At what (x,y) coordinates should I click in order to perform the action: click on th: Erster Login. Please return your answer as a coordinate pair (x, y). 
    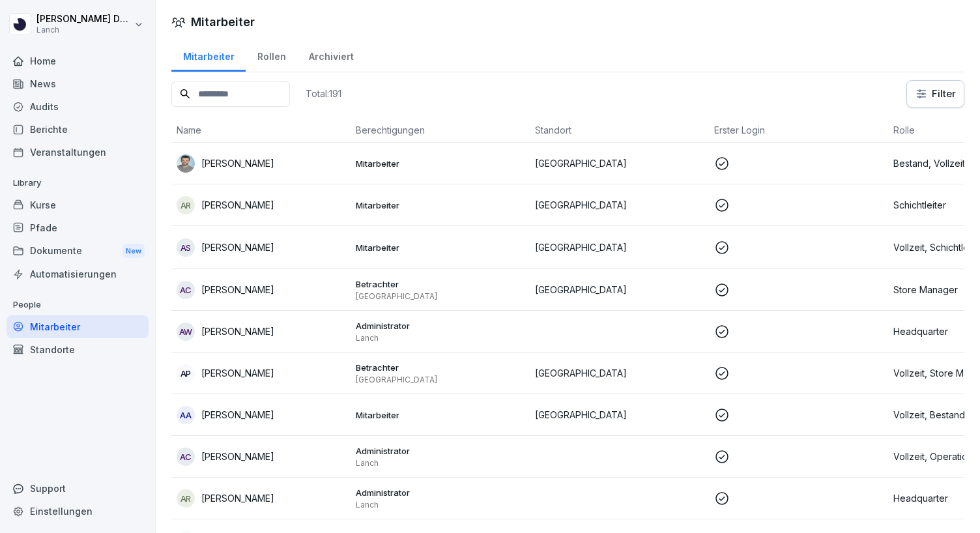
    Looking at the image, I should click on (799, 130).